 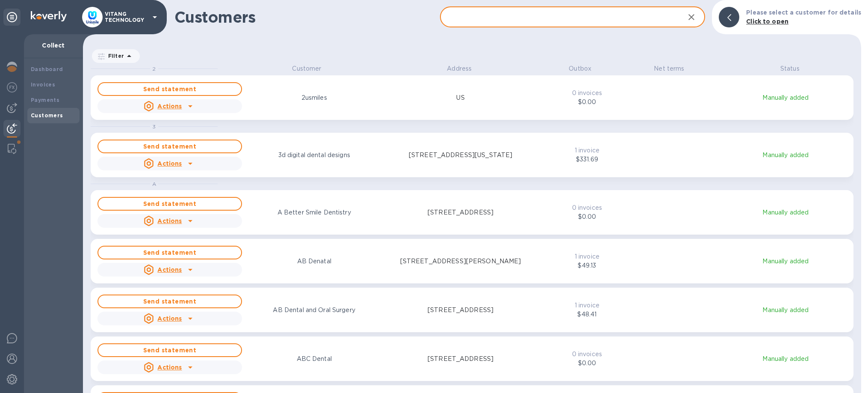 I want to click on p: Net terms, so click(x=669, y=68).